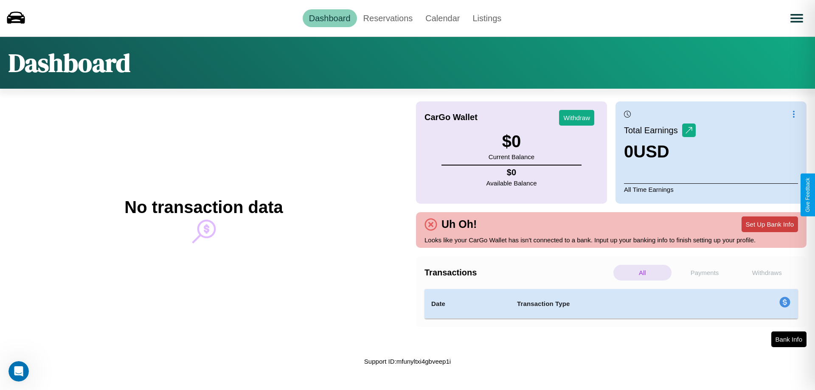  I want to click on p: All Time Earnings, so click(711, 189).